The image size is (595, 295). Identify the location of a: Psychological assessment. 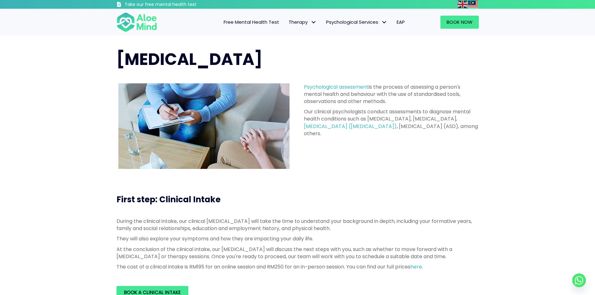
(336, 87).